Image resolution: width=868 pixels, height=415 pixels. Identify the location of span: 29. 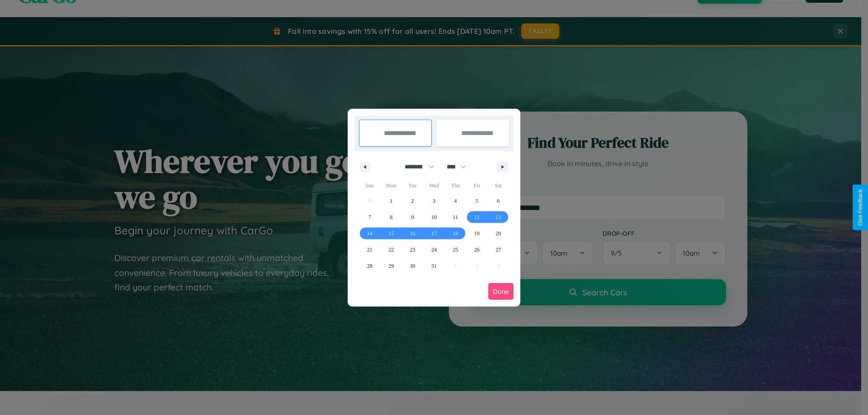
(391, 266).